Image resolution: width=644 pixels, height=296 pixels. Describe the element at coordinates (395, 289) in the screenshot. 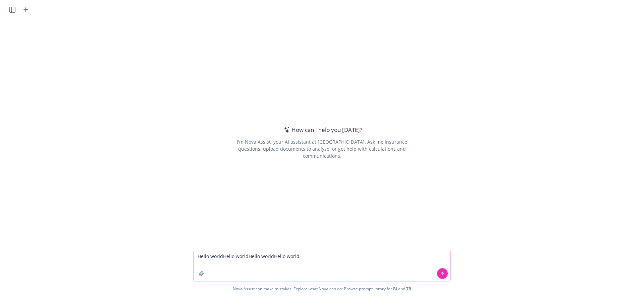

I see `a: BI` at that location.